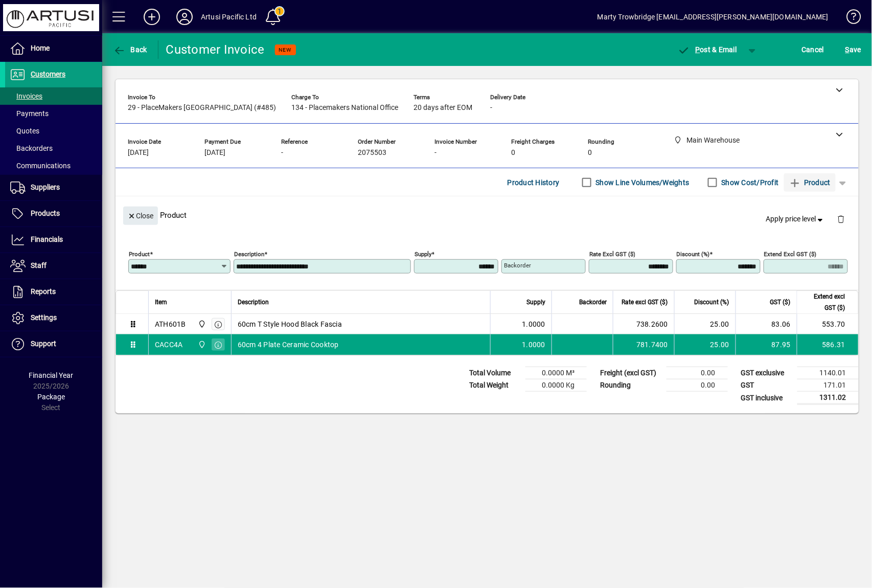 This screenshot has height=588, width=872. I want to click on mat-label: Product, so click(139, 254).